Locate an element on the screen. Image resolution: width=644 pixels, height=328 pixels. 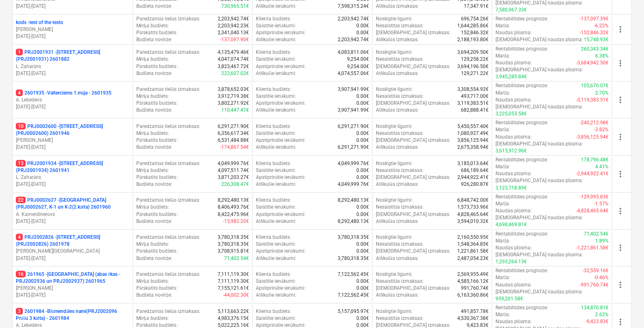
p: Apstiprinātie ienākumi : is located at coordinates (281, 67).